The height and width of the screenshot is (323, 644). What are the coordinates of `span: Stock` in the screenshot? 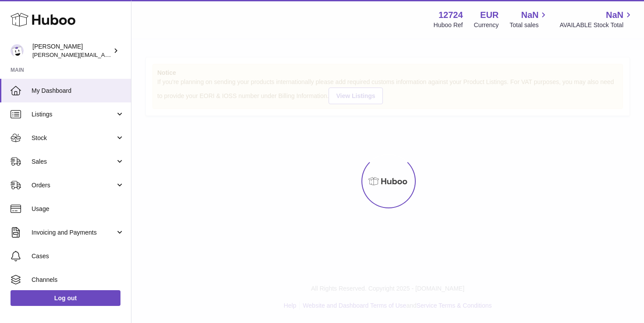 It's located at (73, 138).